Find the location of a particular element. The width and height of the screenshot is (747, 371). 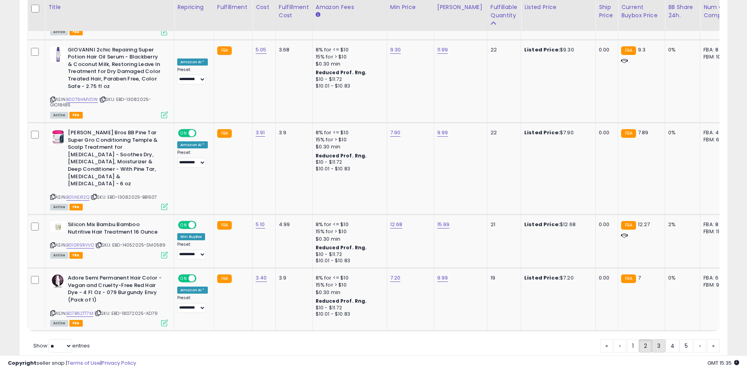

small: Amazon Fees. is located at coordinates (318, 15).